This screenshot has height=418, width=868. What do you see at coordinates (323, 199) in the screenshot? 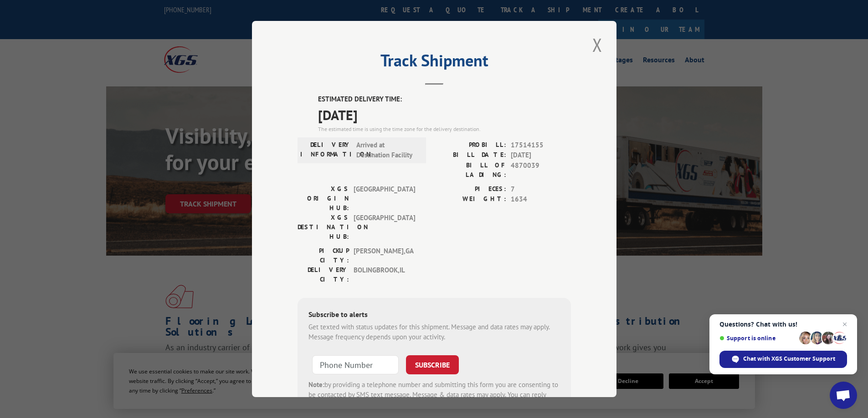
I see `label: XGS ORIGIN HUB:` at bounding box center [323, 199].